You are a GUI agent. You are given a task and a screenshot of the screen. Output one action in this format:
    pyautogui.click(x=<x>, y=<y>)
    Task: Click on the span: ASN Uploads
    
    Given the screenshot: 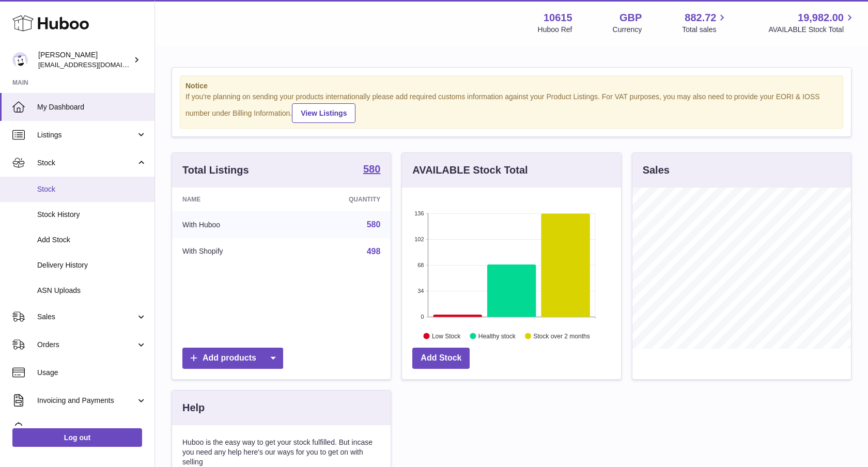 What is the action you would take?
    pyautogui.click(x=92, y=290)
    